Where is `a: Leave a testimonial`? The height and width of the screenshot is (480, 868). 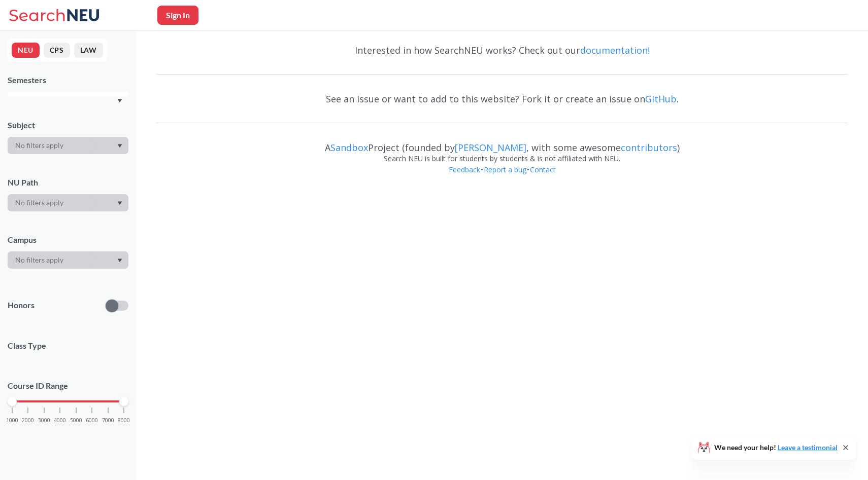 a: Leave a testimonial is located at coordinates (808, 448).